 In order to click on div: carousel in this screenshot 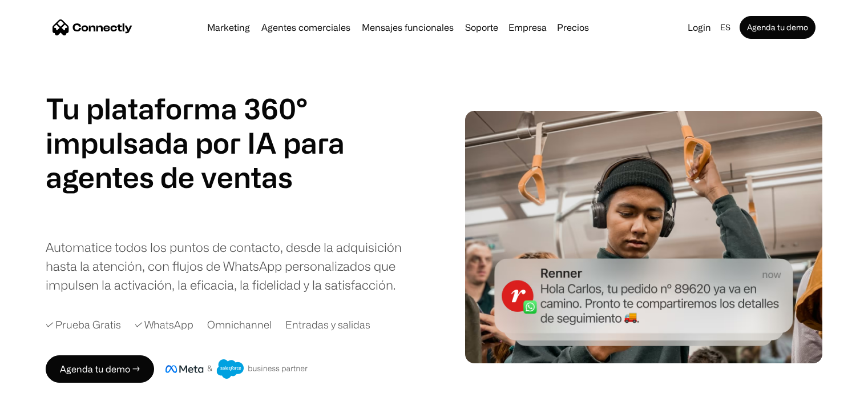, I will do `click(177, 194)`.